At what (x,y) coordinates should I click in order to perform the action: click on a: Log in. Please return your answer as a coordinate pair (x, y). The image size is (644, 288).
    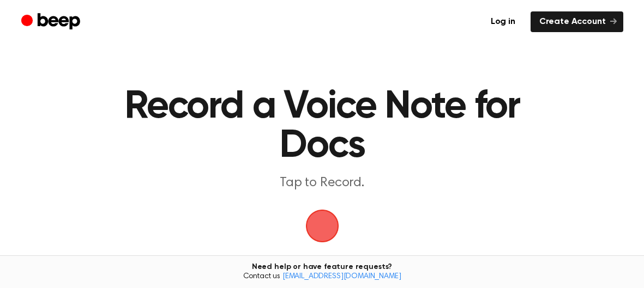
    Looking at the image, I should click on (503, 22).